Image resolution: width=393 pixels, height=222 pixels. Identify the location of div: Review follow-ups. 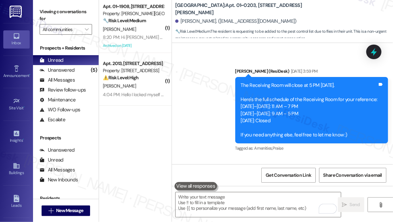
(63, 90).